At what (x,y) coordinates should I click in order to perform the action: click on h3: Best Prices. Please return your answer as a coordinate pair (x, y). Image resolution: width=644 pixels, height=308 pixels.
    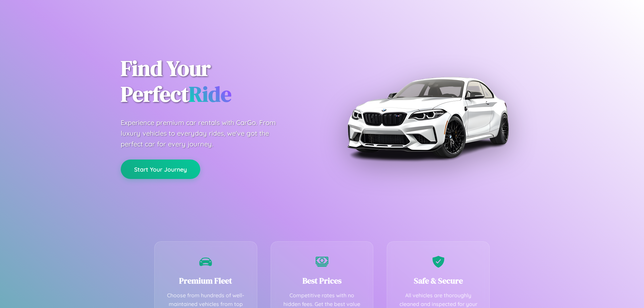
    Looking at the image, I should click on (322, 280).